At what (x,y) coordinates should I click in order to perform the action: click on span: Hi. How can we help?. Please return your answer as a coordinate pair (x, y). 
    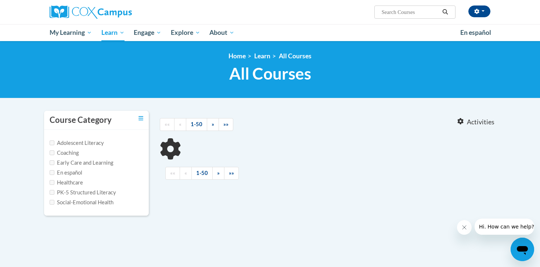
    Looking at the image, I should click on (32, 8).